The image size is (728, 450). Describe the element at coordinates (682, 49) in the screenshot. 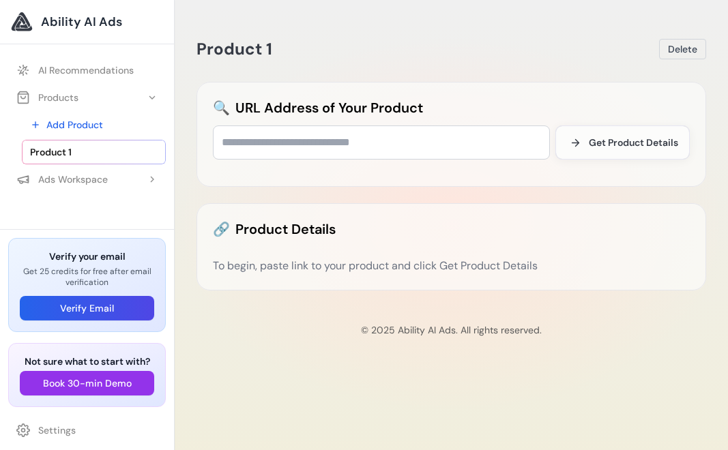

I see `button: Delete` at that location.